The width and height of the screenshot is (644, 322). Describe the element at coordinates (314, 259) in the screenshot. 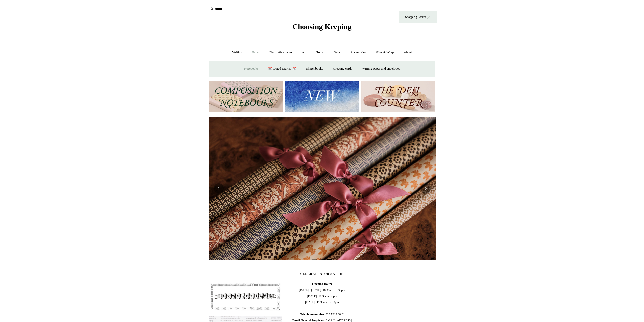

I see `button: Page 1` at that location.